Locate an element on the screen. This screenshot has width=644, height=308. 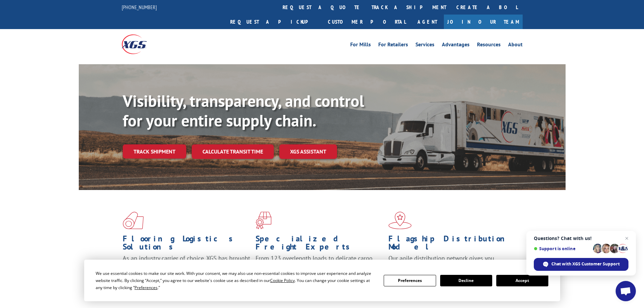
h1: Flagship Distribution Model is located at coordinates (452, 244).